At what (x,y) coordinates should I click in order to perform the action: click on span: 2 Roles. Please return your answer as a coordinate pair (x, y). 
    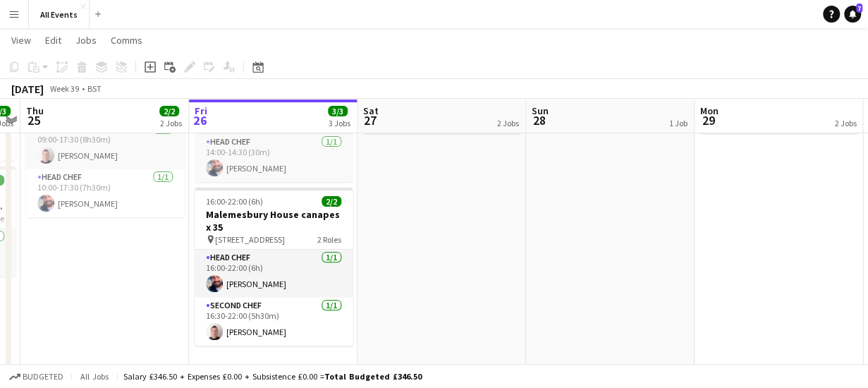
    Looking at the image, I should click on (329, 239).